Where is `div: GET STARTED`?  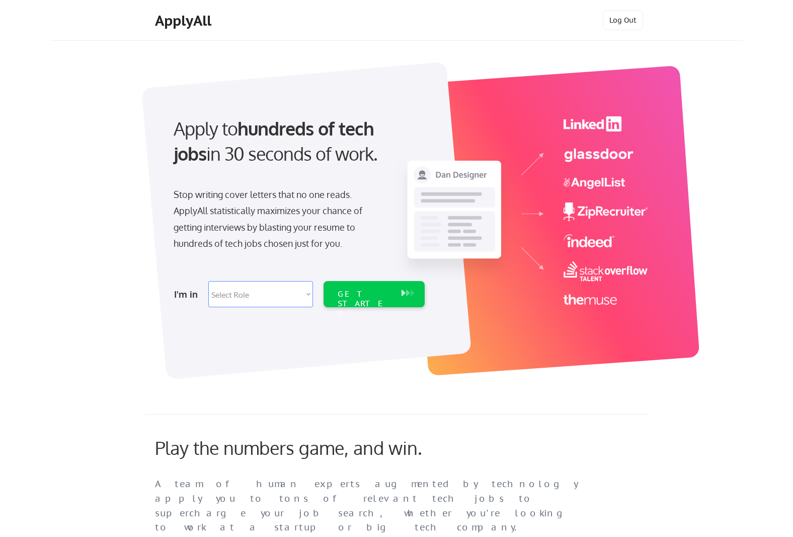
div: GET STARTED is located at coordinates (364, 304).